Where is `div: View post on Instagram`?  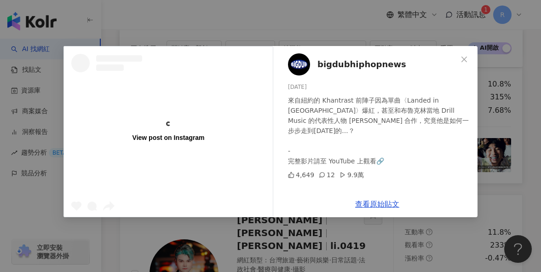
div: View post on Instagram is located at coordinates (168, 138).